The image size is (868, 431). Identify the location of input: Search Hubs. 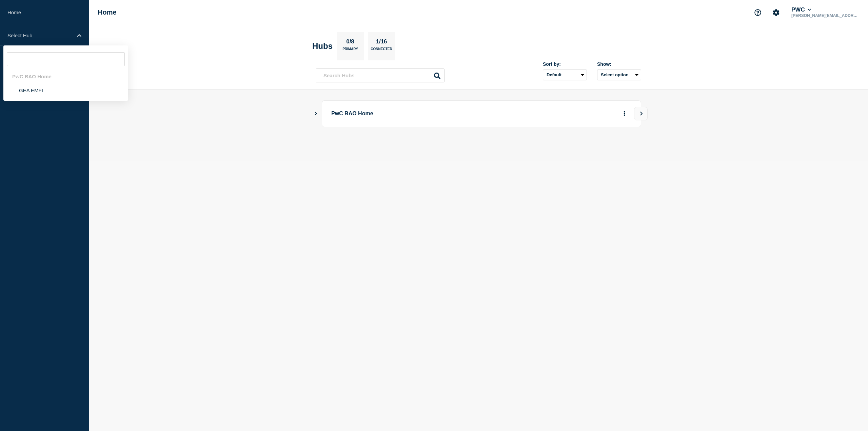
(380, 75).